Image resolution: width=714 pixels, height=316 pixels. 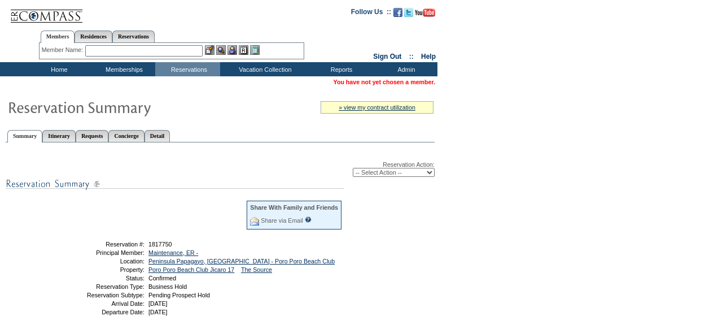 I want to click on a: Become our fan on Facebook, so click(x=398, y=15).